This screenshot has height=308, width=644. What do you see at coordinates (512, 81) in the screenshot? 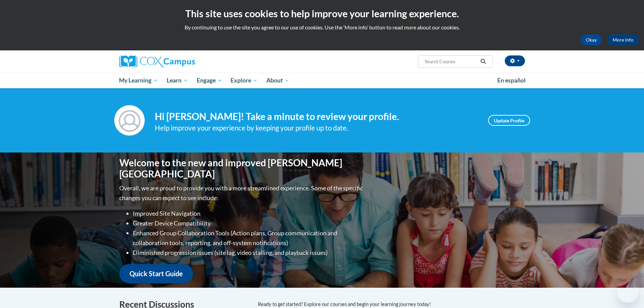
I see `a: En español` at bounding box center [512, 81].